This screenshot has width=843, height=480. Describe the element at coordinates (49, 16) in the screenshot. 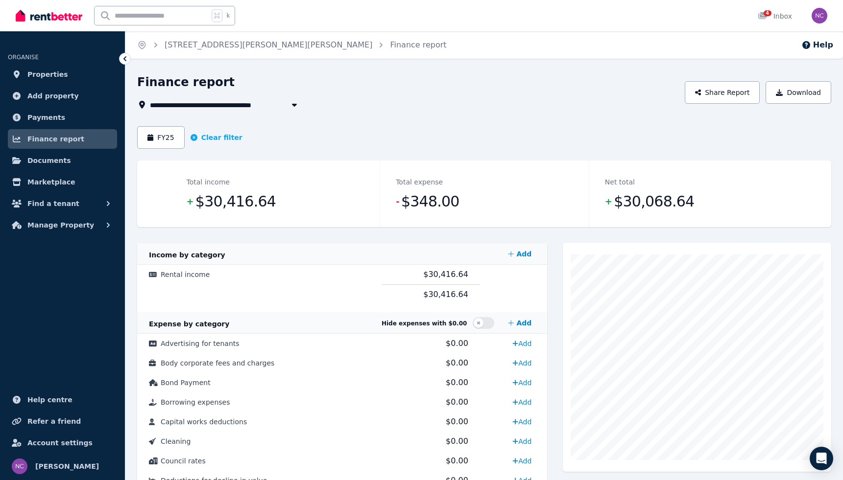

I see `img: RentBetter` at that location.